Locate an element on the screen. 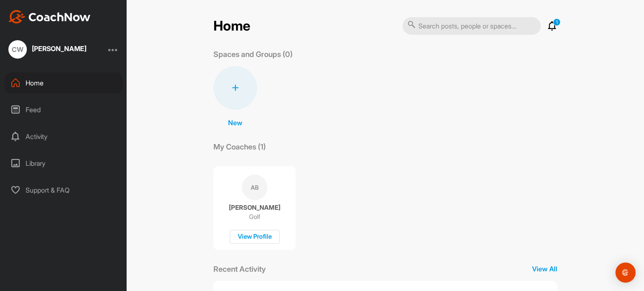 The image size is (644, 291). div: CW is located at coordinates (18, 50).